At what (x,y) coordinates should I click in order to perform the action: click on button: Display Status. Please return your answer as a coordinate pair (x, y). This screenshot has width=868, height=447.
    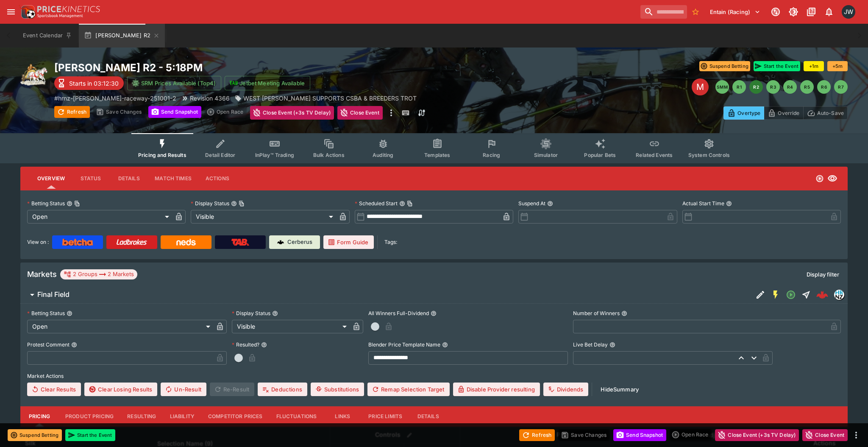
    Looking at the image, I should click on (275, 313).